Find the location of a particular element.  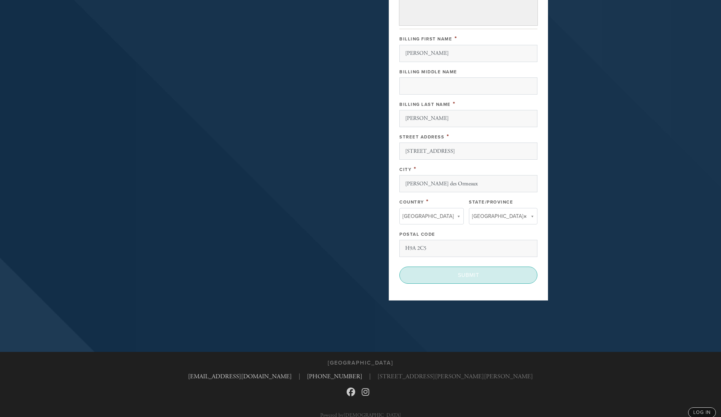

label: Billing Last Name is located at coordinates (425, 104).